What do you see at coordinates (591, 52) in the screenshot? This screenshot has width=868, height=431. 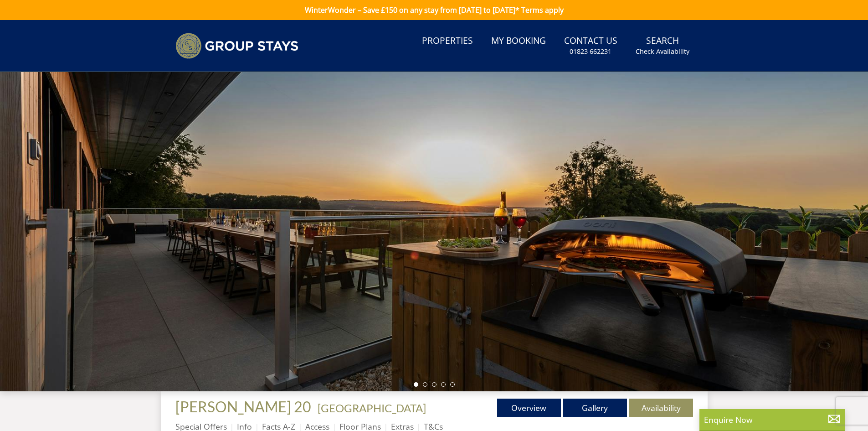 I see `small: 01823 662231` at bounding box center [591, 52].